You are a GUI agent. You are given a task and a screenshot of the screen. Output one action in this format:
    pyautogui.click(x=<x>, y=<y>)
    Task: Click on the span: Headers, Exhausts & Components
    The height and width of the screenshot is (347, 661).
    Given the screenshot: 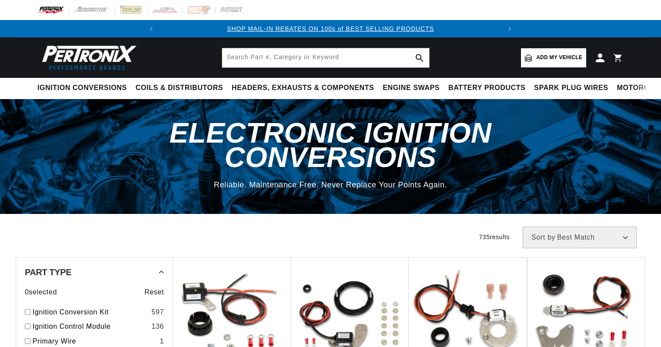 What is the action you would take?
    pyautogui.click(x=303, y=88)
    